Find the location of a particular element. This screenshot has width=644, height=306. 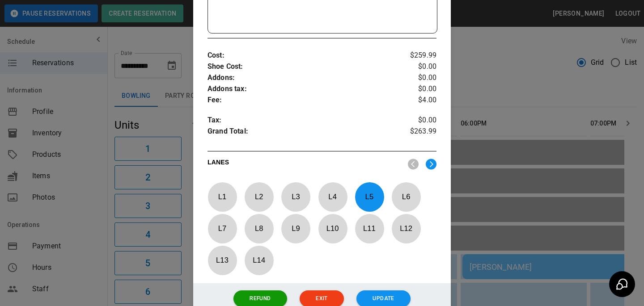

p: L 4 is located at coordinates (333, 196).